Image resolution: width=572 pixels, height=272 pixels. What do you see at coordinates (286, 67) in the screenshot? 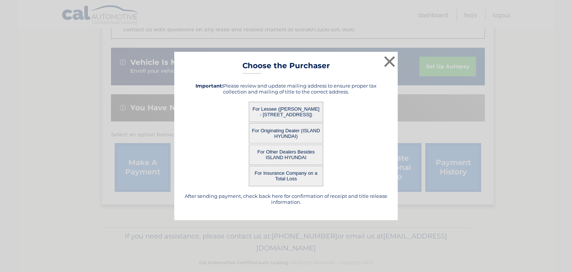
I see `h3: Choose the Purchaser` at bounding box center [286, 67].